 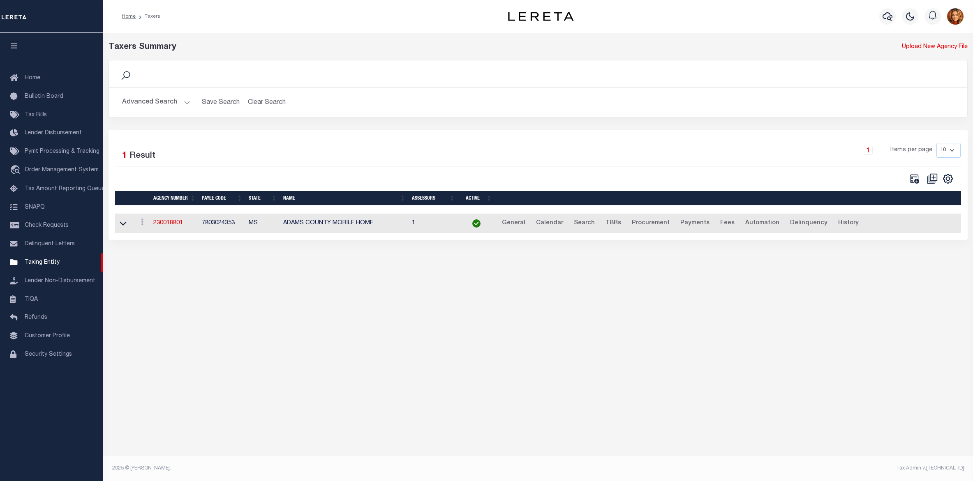 I want to click on span: Refunds, so click(x=36, y=318).